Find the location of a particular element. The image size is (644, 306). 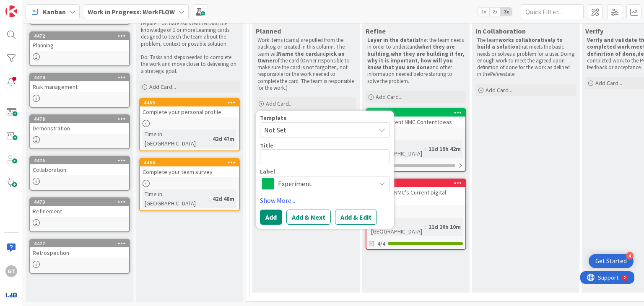

span: Refine is located at coordinates (376, 31).